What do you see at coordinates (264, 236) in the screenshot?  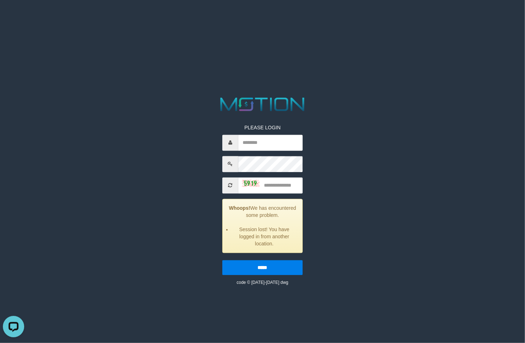 I see `li: Session lost! You have logged in from another location.` at bounding box center [264, 236].